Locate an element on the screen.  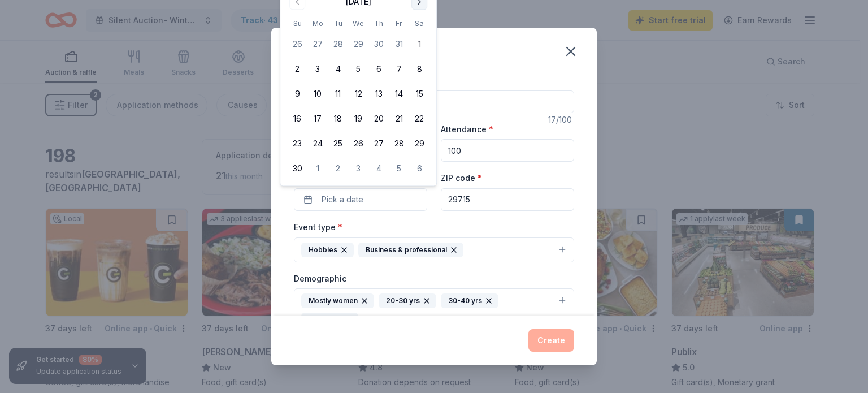
button: 13 is located at coordinates (379, 95).